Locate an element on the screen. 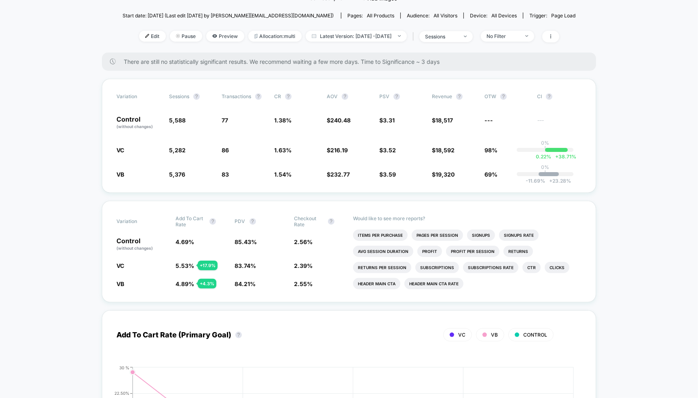 The height and width of the screenshot is (398, 698). span: Add To Cart Rate is located at coordinates (190, 221).